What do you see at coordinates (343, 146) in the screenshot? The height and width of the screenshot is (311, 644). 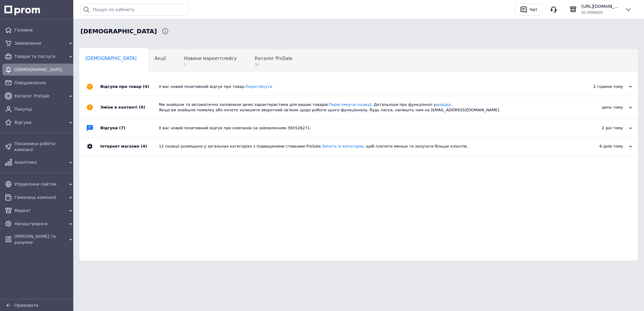 I see `a: Змініть їх категорію` at bounding box center [343, 146].